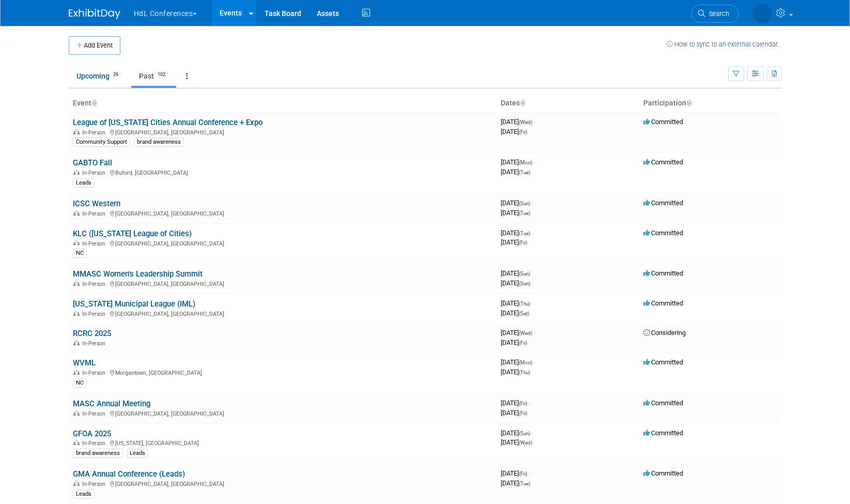 This screenshot has height=504, width=850. I want to click on a: MMASC Women's Leadership Summit, so click(137, 274).